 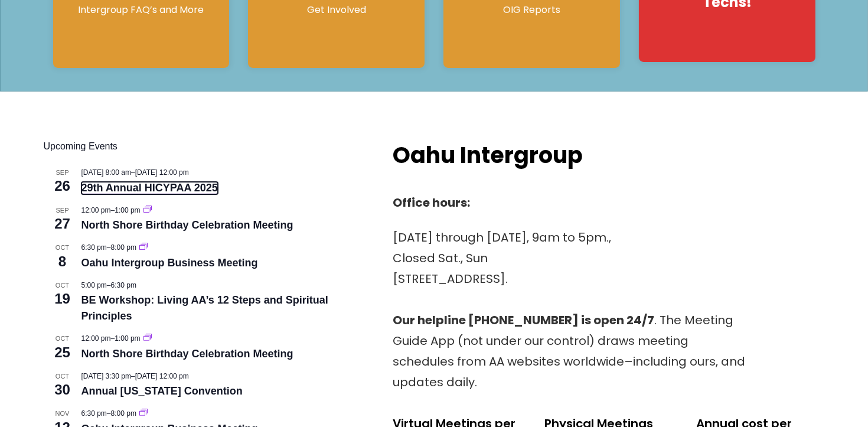 I want to click on span: 27, so click(x=63, y=224).